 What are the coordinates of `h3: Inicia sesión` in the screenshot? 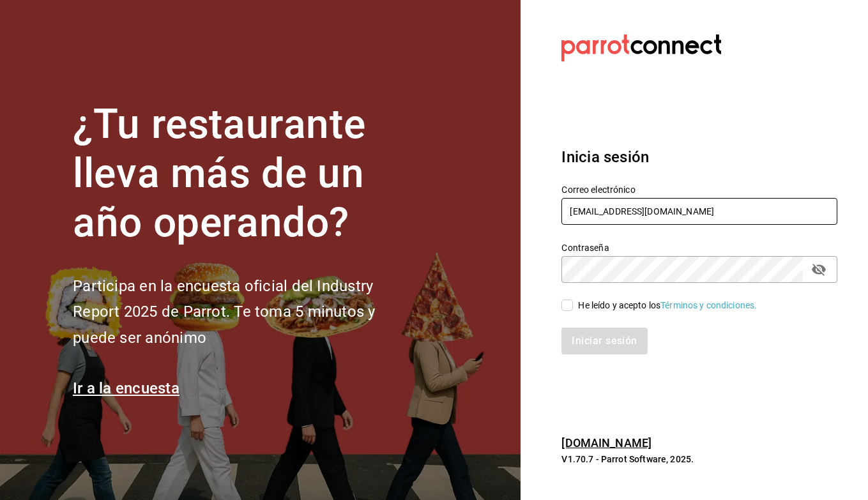 It's located at (699, 157).